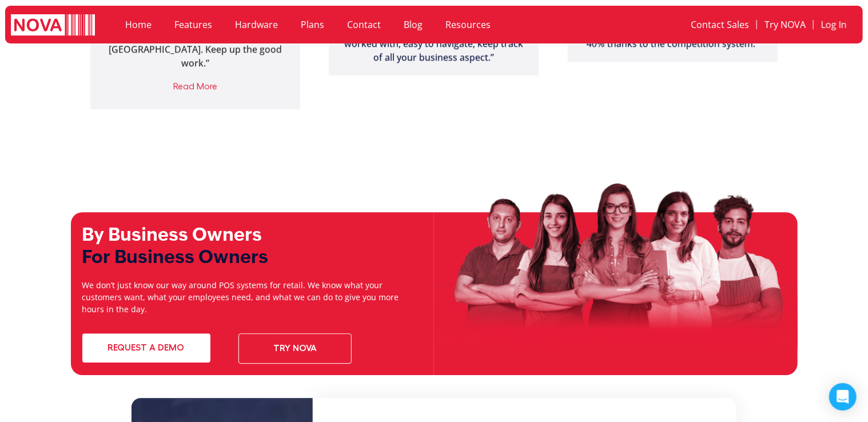  What do you see at coordinates (468, 25) in the screenshot?
I see `a: Resources` at bounding box center [468, 25].